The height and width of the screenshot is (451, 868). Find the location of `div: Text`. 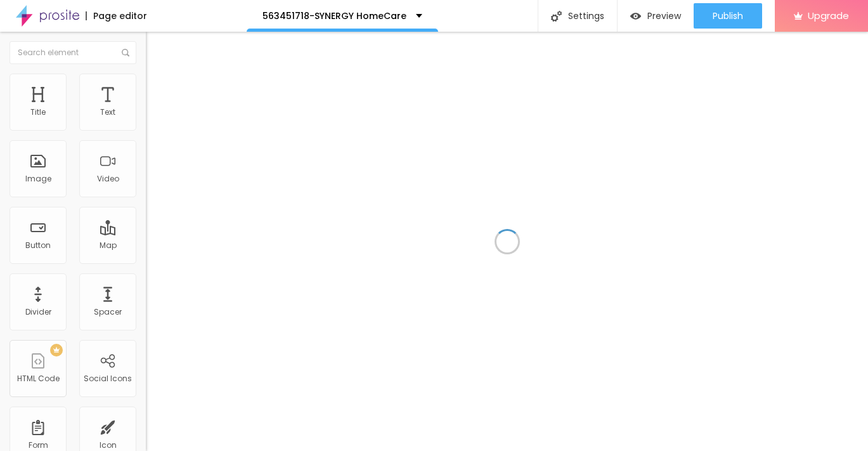

div: Text is located at coordinates (108, 112).